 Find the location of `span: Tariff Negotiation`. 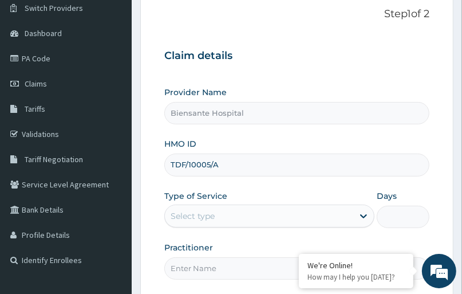

span: Tariff Negotiation is located at coordinates (54, 159).